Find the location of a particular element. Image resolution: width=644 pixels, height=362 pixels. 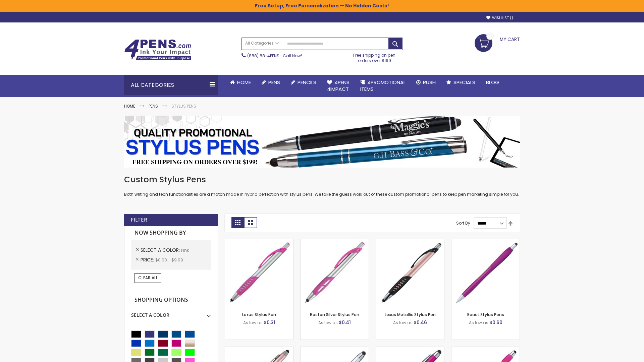

a: Lexus Metallic Stylus Pen-Pink is located at coordinates (410, 241).